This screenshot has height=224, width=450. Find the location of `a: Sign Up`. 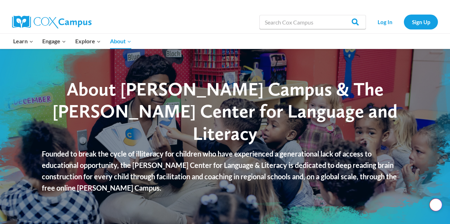

a: Sign Up is located at coordinates (421, 22).